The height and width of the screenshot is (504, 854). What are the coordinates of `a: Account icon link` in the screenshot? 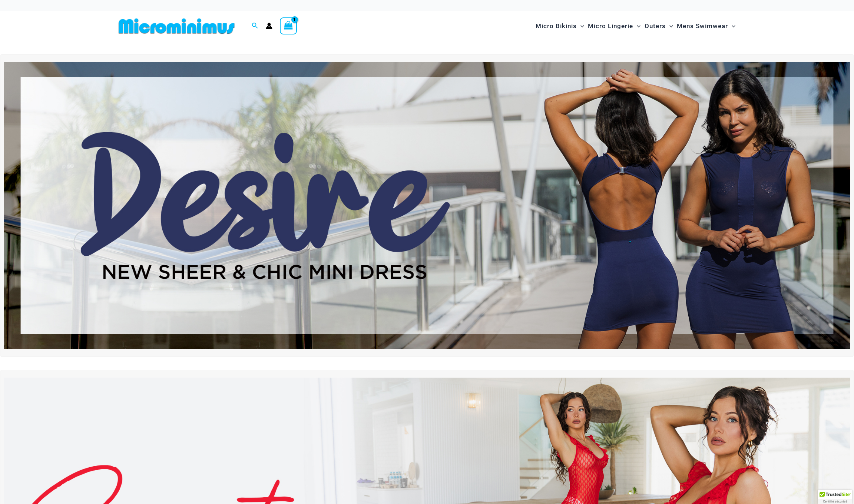 It's located at (269, 26).